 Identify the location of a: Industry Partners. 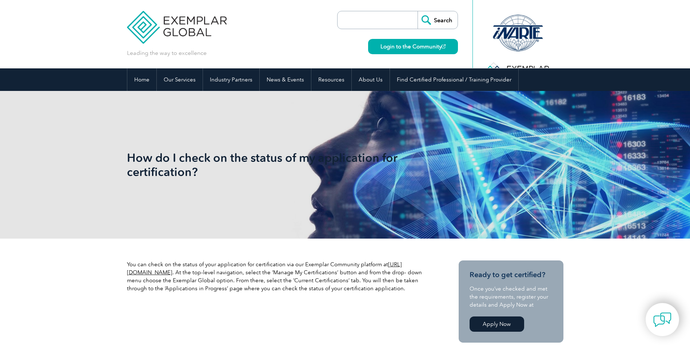
(231, 80).